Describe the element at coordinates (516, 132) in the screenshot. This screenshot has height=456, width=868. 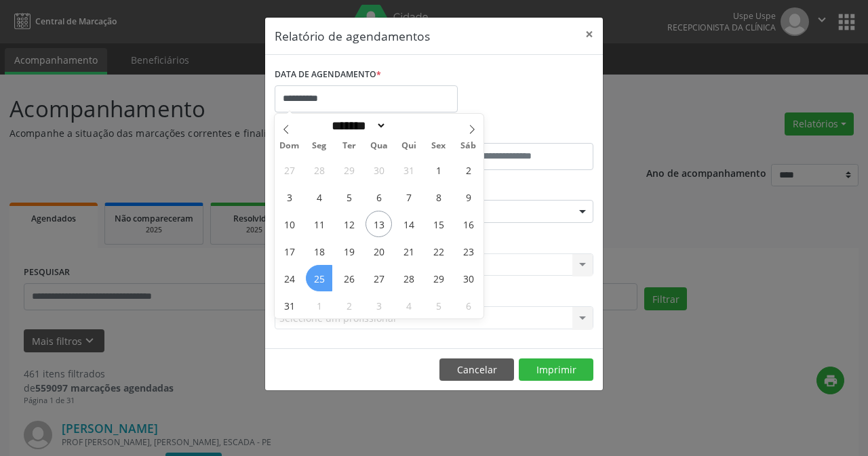
I see `label: ATÉ` at that location.